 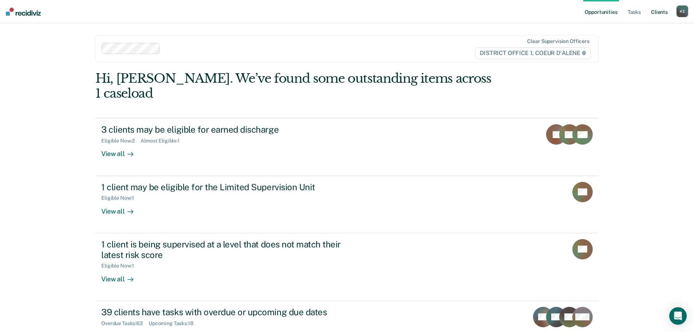 What do you see at coordinates (174, 323) in the screenshot?
I see `div: Upcoming Tasks : 18` at bounding box center [174, 323].